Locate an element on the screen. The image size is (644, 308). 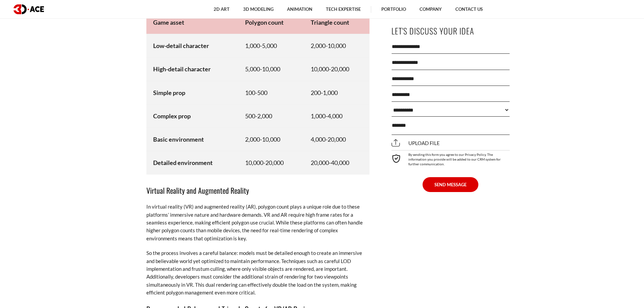
p: In virtual reality (VR) and augmented reality (AR), polygon count plays a unique role due to thes... is located at coordinates (258, 222).